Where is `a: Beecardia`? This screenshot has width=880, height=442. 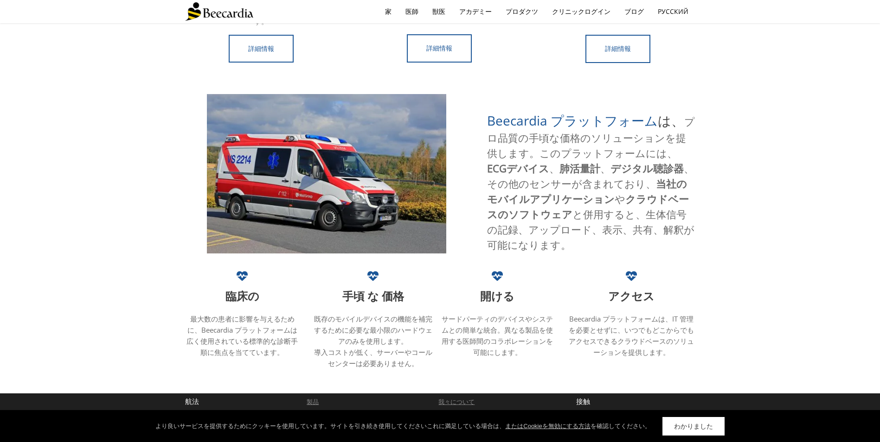 a: Beecardia is located at coordinates (219, 12).